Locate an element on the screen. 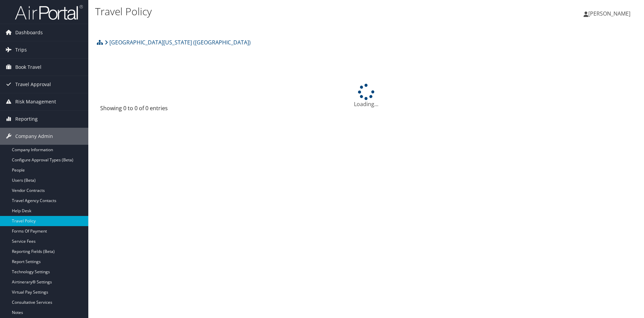 The image size is (644, 318). div: Showing 0 to 0 of 0 entries is located at coordinates (163, 110).